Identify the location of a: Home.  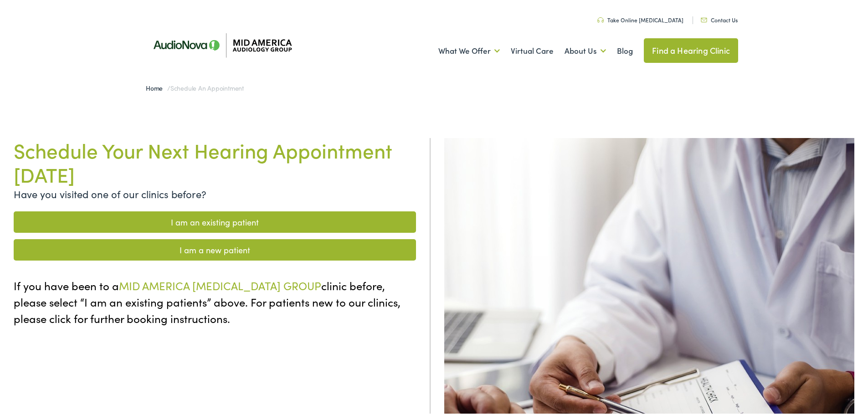
(157, 86).